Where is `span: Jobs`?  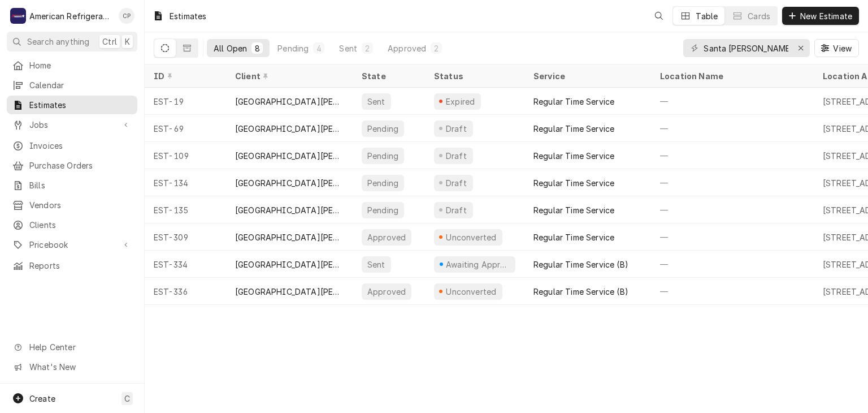
span: Jobs is located at coordinates (72, 125).